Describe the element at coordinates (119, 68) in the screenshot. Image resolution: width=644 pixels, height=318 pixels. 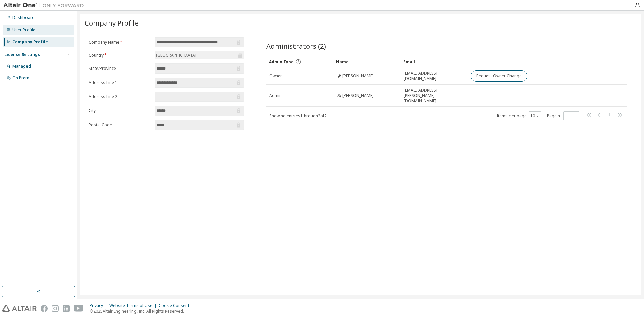
I see `label: State/Province` at that location.